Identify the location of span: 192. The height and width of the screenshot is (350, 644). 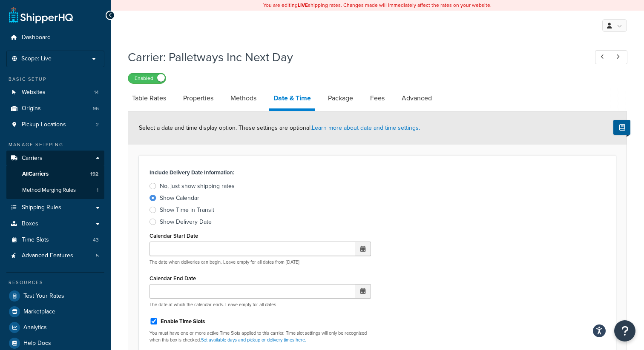
(94, 174).